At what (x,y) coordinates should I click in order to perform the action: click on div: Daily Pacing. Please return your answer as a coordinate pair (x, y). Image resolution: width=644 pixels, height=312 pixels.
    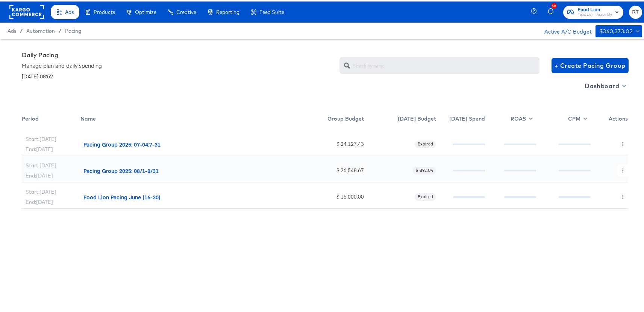
    Looking at the image, I should click on (62, 64).